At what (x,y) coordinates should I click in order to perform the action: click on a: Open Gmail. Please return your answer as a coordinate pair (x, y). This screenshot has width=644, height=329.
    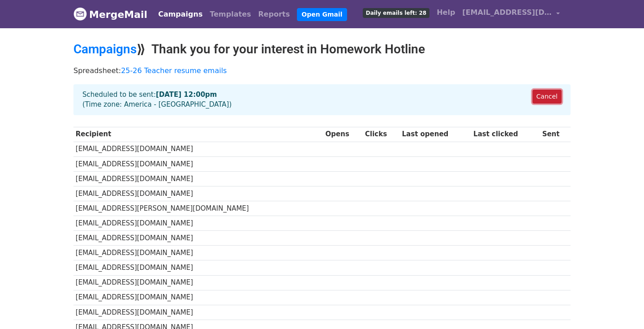
    Looking at the image, I should click on (322, 14).